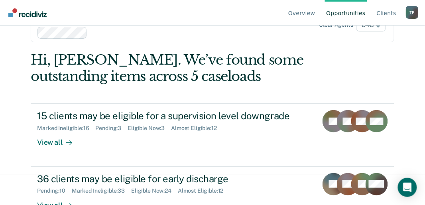 This screenshot has width=425, height=205. What do you see at coordinates (59, 139) in the screenshot?
I see `div: View all` at bounding box center [59, 139].